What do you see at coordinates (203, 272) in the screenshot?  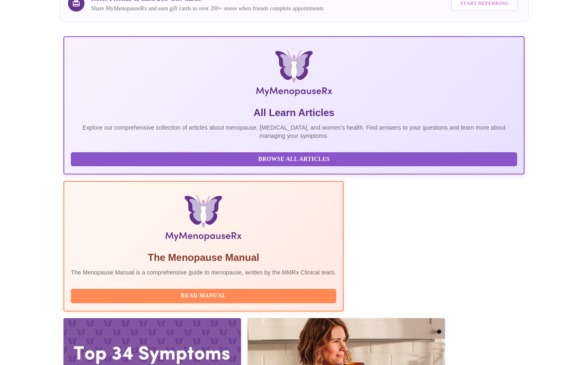 I see `p: The Menopause Manual is a comprehensive guide to menopause, written by the MMRx Clinical team.` at bounding box center [203, 272].